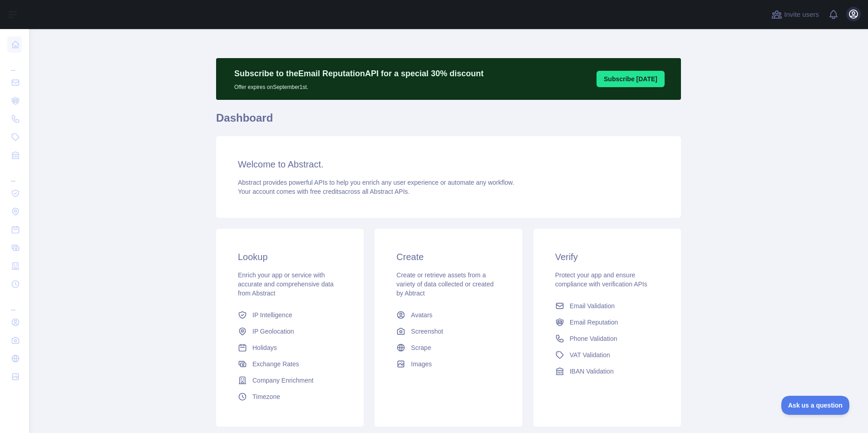 The height and width of the screenshot is (433, 868). I want to click on a: Exchange Rates, so click(290, 364).